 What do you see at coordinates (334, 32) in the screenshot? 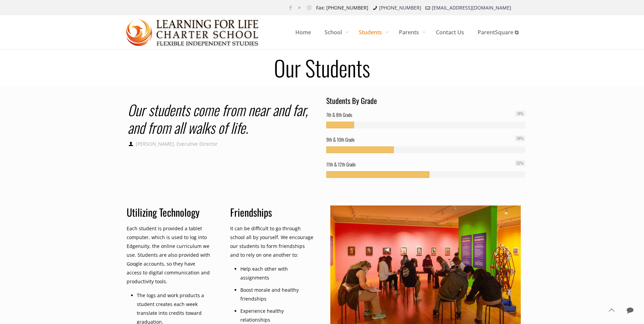
I see `span: School` at bounding box center [334, 32].